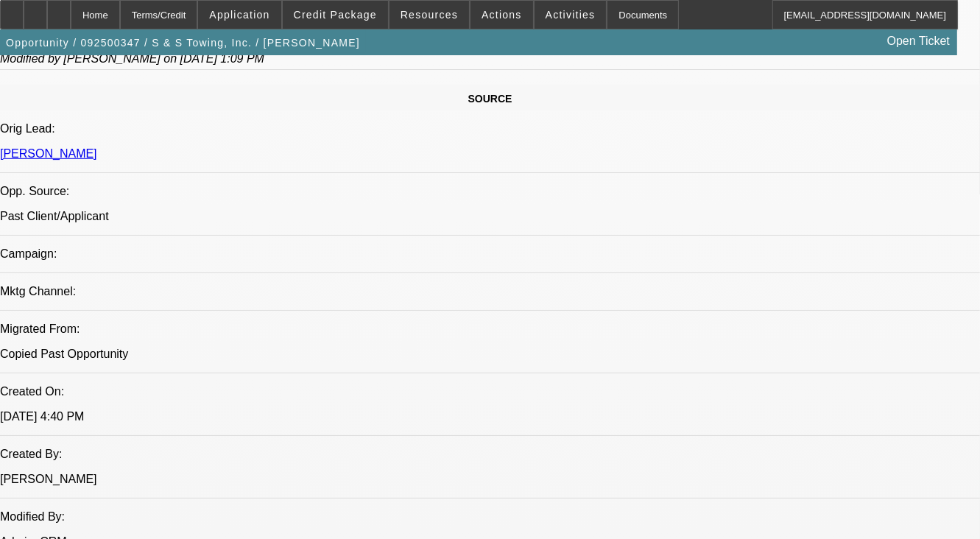 The height and width of the screenshot is (539, 980). Describe the element at coordinates (501, 15) in the screenshot. I see `span: Actions` at that location.